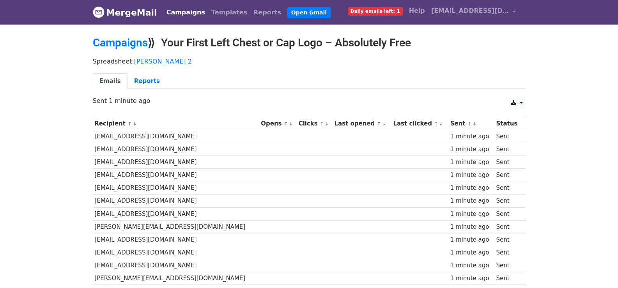 The height and width of the screenshot is (288, 618). Describe the element at coordinates (125, 12) in the screenshot. I see `a: MergeMail` at that location.